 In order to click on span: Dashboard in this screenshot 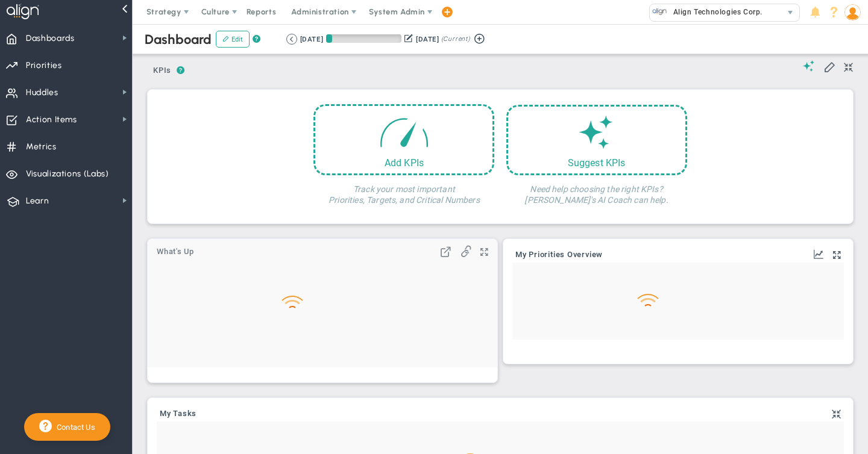, I will do `click(178, 39)`.